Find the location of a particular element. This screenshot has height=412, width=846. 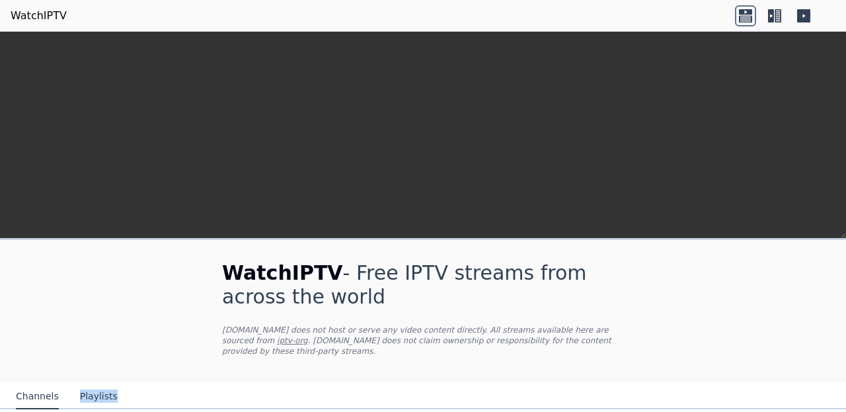

span: WatchIPTV is located at coordinates (282, 272).